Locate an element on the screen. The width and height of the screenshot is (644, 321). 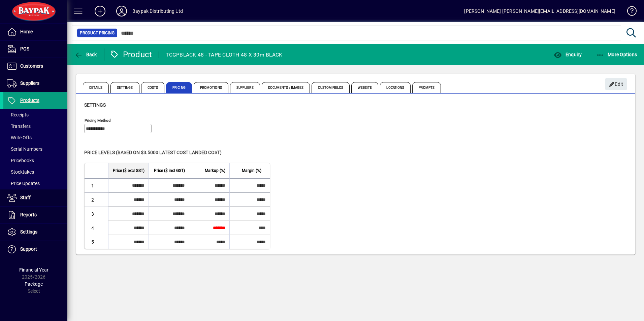
span: Write Offs is located at coordinates (19, 138).